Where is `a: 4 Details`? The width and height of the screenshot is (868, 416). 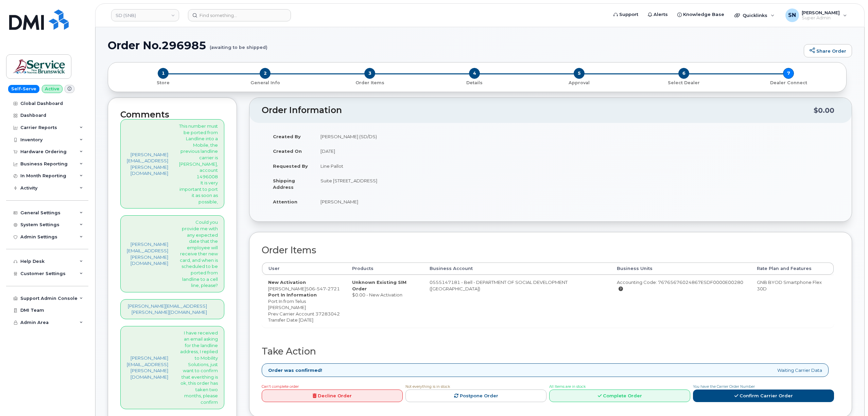
a: 4 Details is located at coordinates (475, 82).